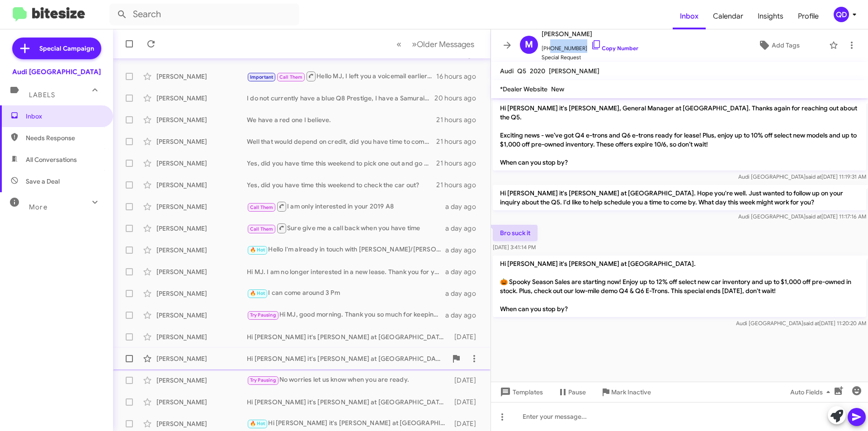  What do you see at coordinates (341, 142) in the screenshot?
I see `div: Well that would depend on credit, did you have time to come by this weekend?` at bounding box center [341, 142].